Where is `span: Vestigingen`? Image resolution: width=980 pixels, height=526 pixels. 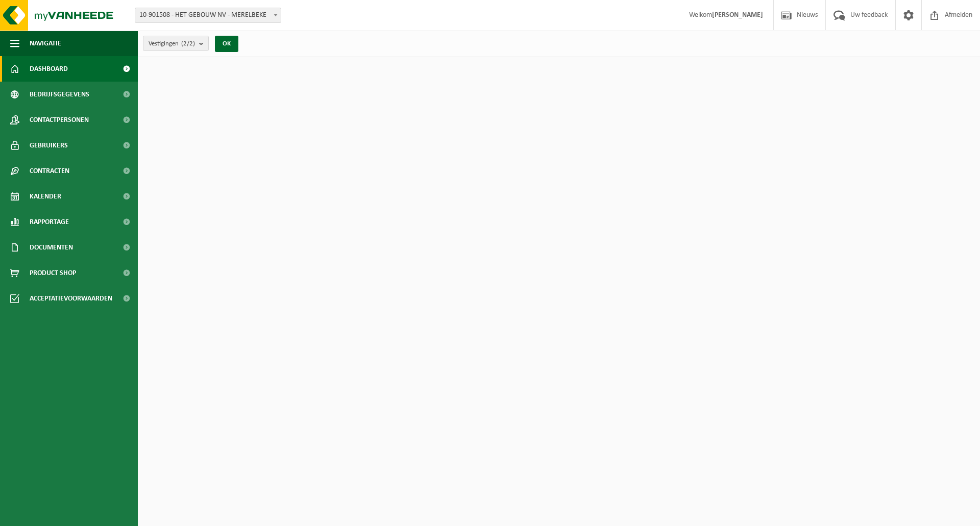
span: Vestigingen is located at coordinates (172, 44).